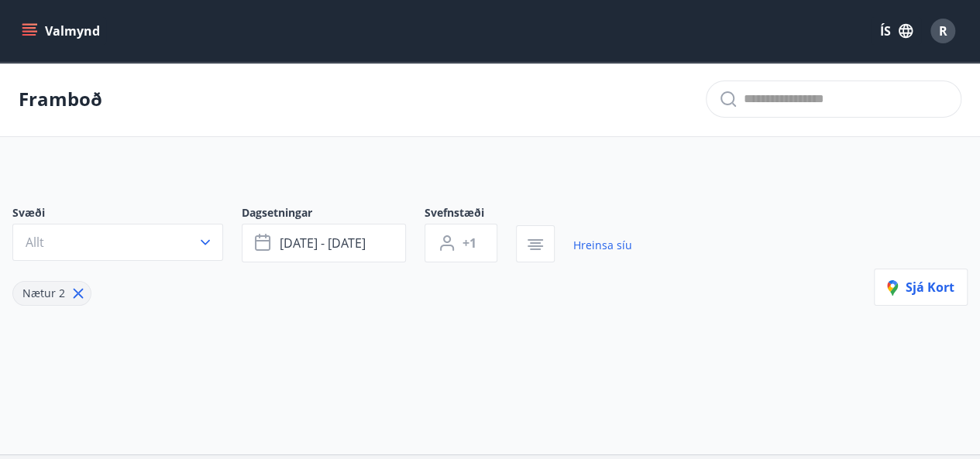  Describe the element at coordinates (52, 293) in the screenshot. I see `div: Nætur 2` at that location.